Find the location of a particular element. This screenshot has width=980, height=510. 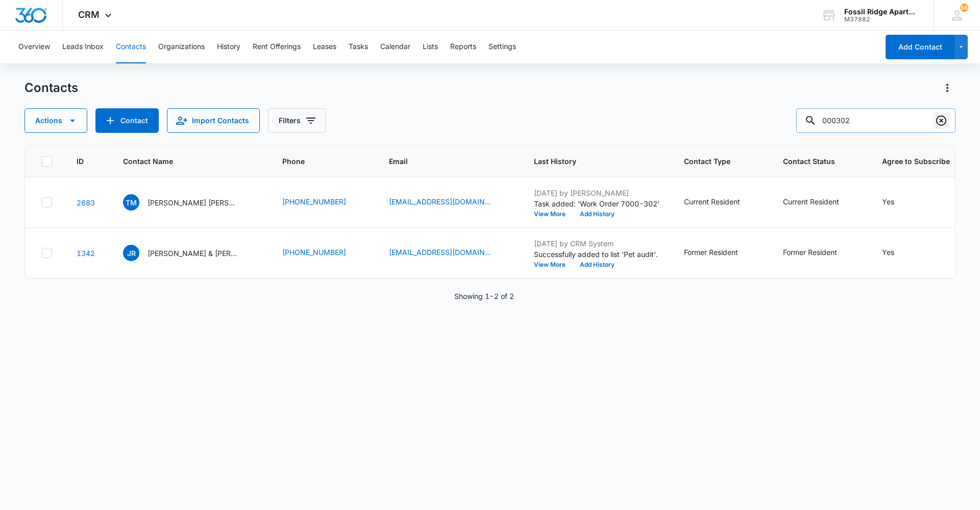

button: Import Contacts is located at coordinates (213, 121).